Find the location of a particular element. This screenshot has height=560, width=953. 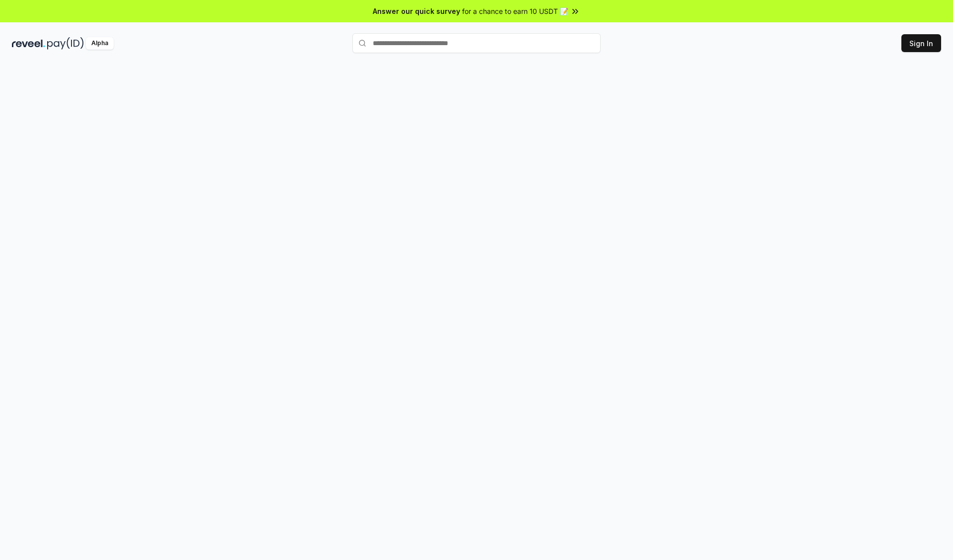

span: for a chance to earn 10 USDT 📝 is located at coordinates (515, 11).